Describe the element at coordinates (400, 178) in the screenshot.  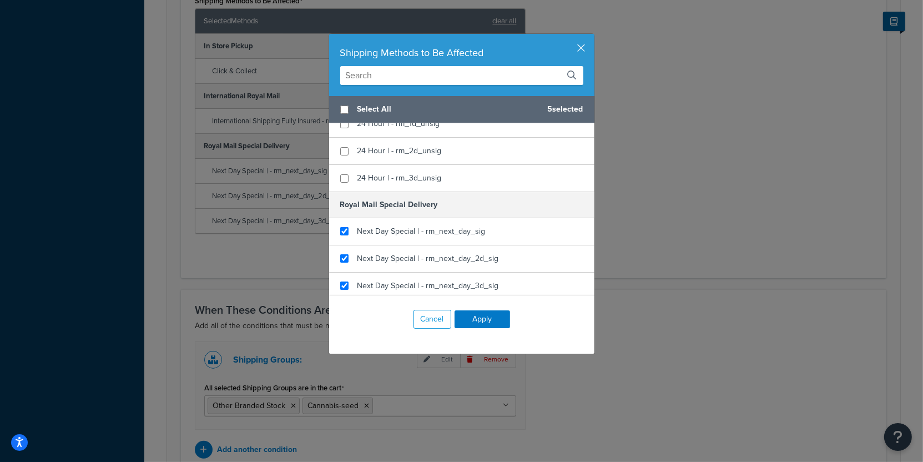
I see `span: 24 Hour | - rm_3d_unsig` at that location.